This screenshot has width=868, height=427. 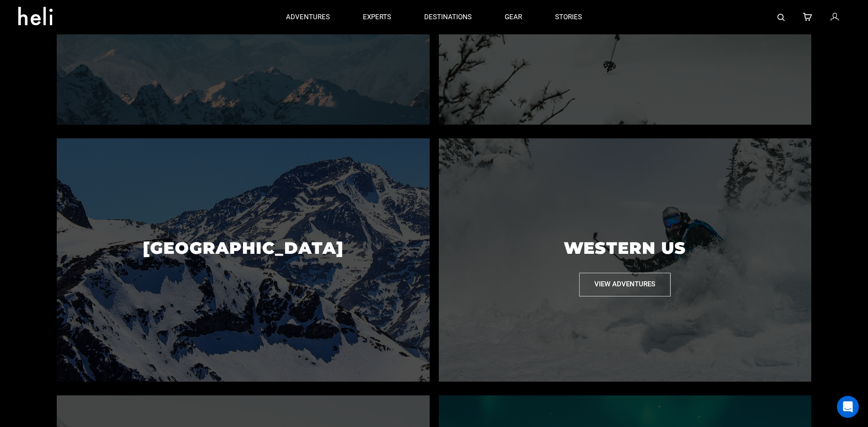 I want to click on img: search-bar-icon.svg, so click(x=781, y=17).